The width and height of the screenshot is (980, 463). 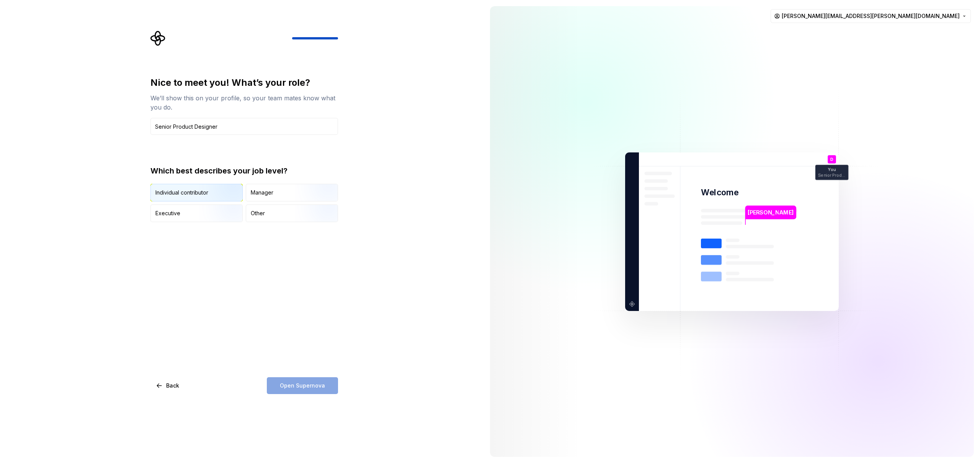 I want to click on div: Nice to meet you! What’s your role?, so click(x=244, y=83).